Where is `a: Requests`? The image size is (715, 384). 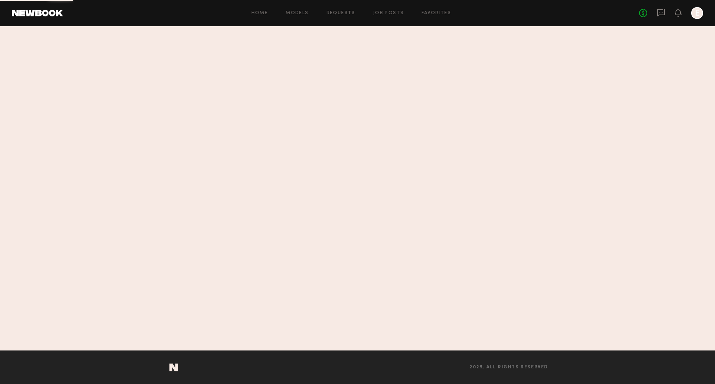 a: Requests is located at coordinates (341, 13).